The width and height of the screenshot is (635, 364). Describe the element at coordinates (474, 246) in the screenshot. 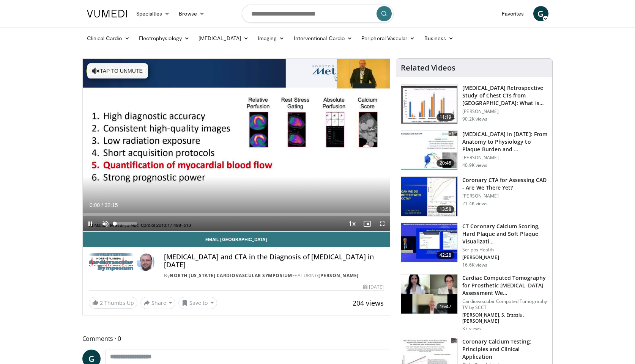

I see `a: 42:28 CT Coronary Calcium Scoring, Hard Plaque and Soft Plaque Visualizati… Scripps Health [PERSO...` at that location.